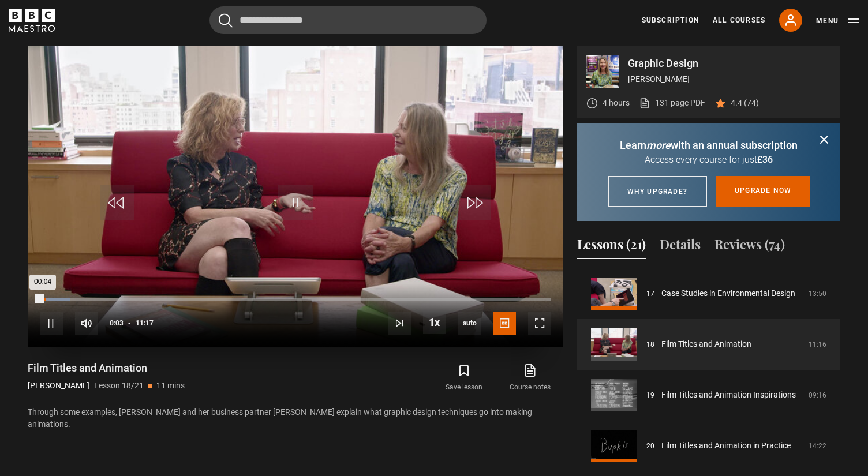  What do you see at coordinates (730, 63) in the screenshot?
I see `p: Graphic Design` at bounding box center [730, 63].